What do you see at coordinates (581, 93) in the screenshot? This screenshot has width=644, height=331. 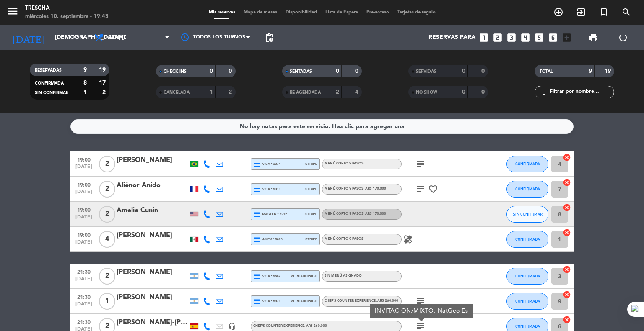 I see `input: Filtrar por nombre...` at bounding box center [581, 93].